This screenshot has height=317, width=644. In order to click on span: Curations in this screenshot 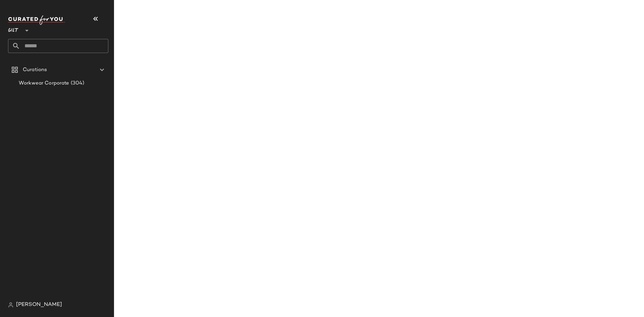, I will do `click(35, 69)`.